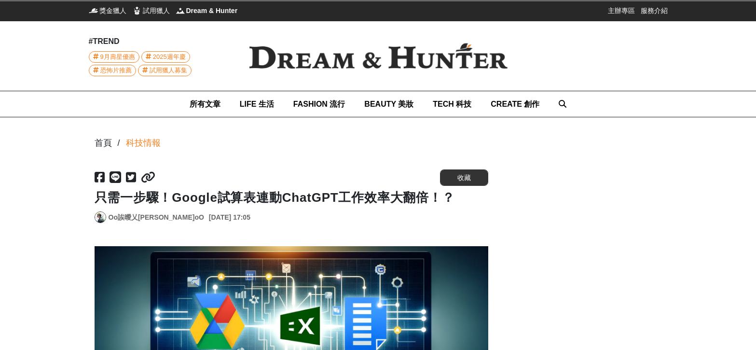 The width and height of the screenshot is (756, 350). Describe the element at coordinates (100, 217) in the screenshot. I see `a: Avatar` at that location.